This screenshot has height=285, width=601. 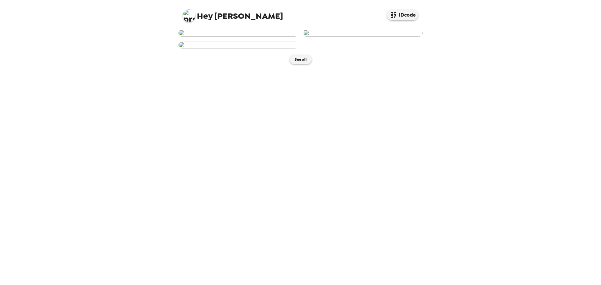 I want to click on img: user-274310, so click(x=363, y=33).